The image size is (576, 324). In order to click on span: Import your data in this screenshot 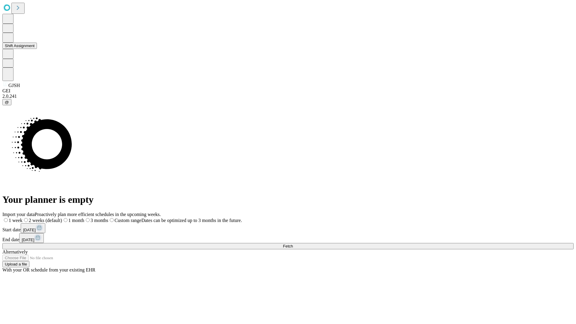, I will do `click(19, 214)`.